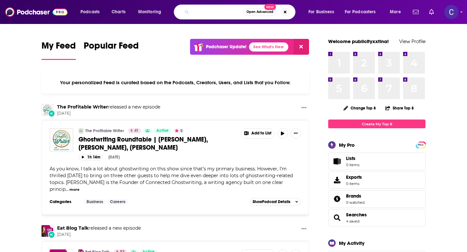 Image resolution: width=467 pixels, height=252 pixels. What do you see at coordinates (64, 202) in the screenshot?
I see `h3: Categories` at bounding box center [64, 202].